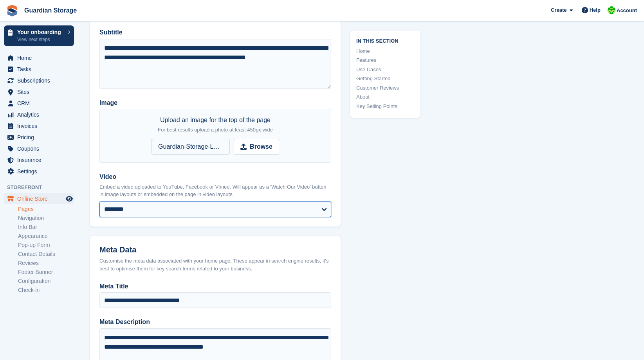 This screenshot has width=644, height=360. What do you see at coordinates (40, 32) in the screenshot?
I see `p: Your onboarding` at bounding box center [40, 32].